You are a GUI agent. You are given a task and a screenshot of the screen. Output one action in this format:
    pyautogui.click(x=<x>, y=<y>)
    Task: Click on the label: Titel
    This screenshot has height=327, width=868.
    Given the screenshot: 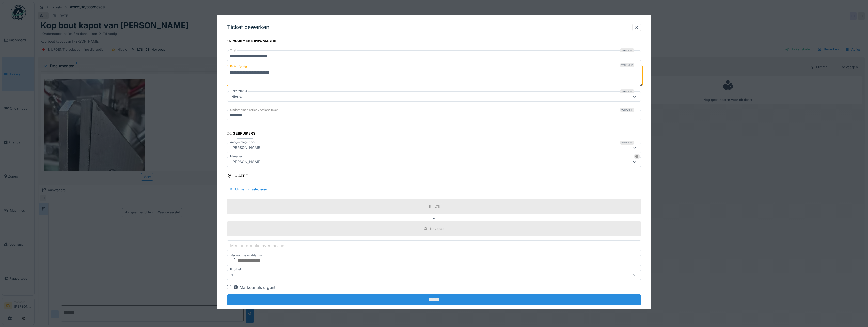 What is the action you would take?
    pyautogui.click(x=233, y=50)
    